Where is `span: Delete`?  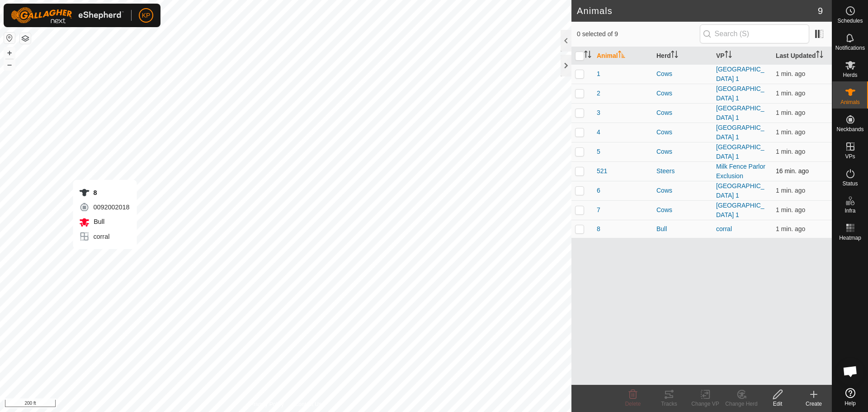
span: Delete is located at coordinates (633, 404).